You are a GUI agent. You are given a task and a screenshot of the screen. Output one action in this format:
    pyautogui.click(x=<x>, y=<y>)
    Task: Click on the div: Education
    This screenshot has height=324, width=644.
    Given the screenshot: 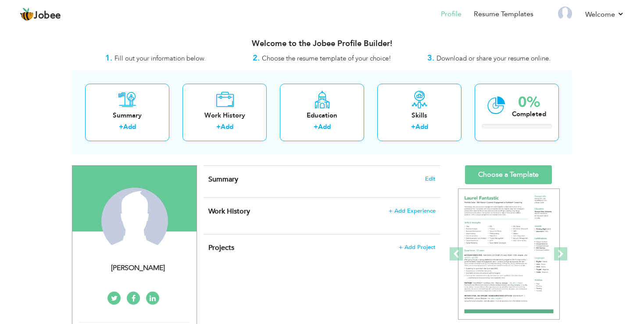 What is the action you would take?
    pyautogui.click(x=322, y=115)
    